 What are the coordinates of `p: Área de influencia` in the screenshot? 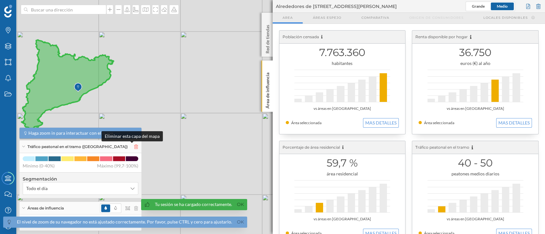 It's located at (267, 89).